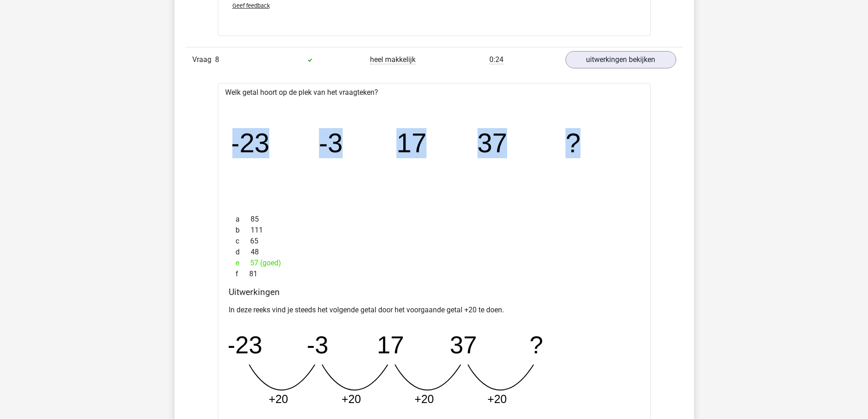 The width and height of the screenshot is (868, 419). What do you see at coordinates (243, 263) in the screenshot?
I see `span: e` at bounding box center [243, 263].